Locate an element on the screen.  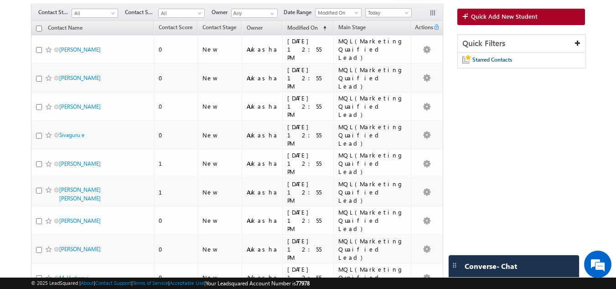
span: Quick Add New Student is located at coordinates (505, 16).